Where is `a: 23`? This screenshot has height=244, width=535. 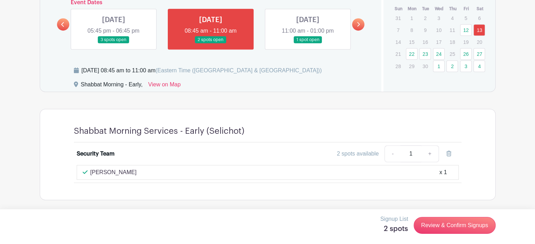
a: 23 is located at coordinates (425, 54).